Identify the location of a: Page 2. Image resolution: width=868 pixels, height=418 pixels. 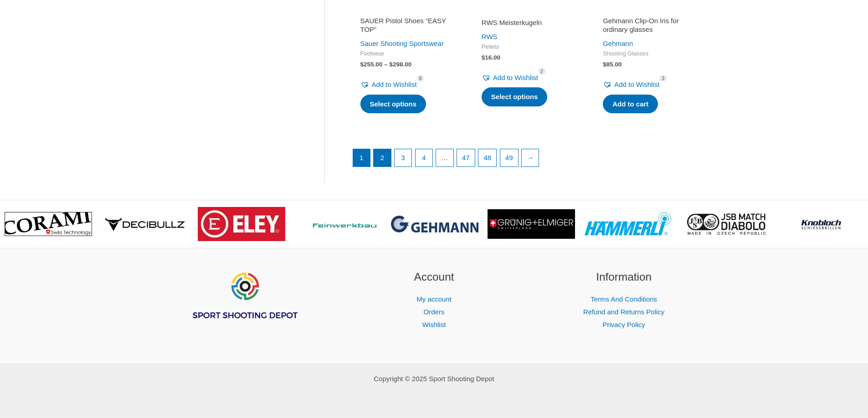
(382, 158).